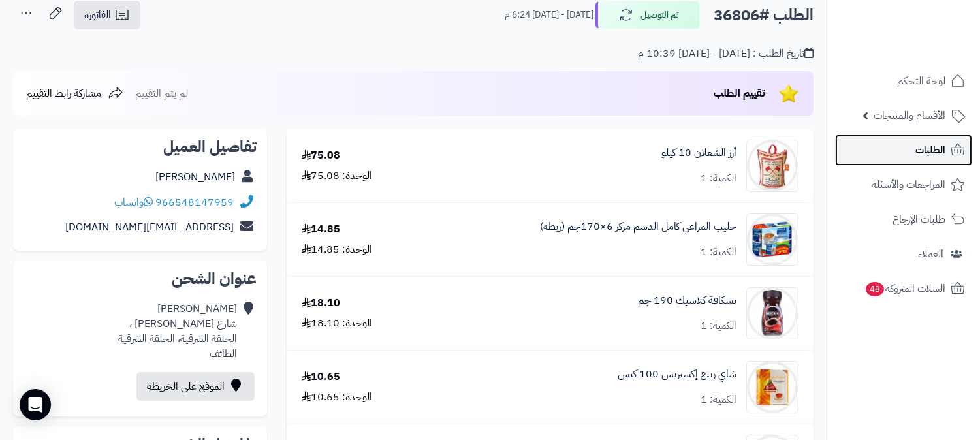 The image size is (980, 440). What do you see at coordinates (919, 219) in the screenshot?
I see `span: طلبات الإرجاع` at bounding box center [919, 219].